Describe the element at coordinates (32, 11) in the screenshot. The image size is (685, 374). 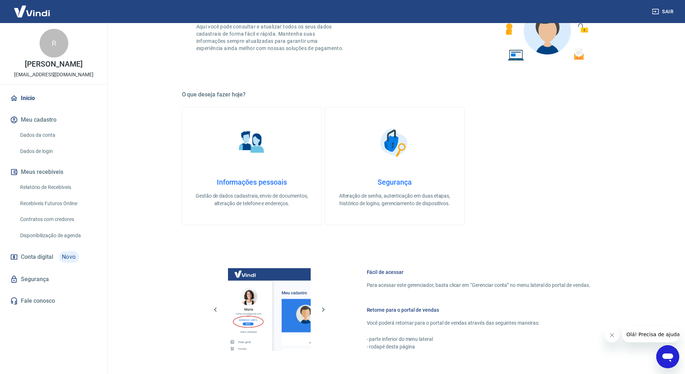
I see `img: Vindi` at that location.